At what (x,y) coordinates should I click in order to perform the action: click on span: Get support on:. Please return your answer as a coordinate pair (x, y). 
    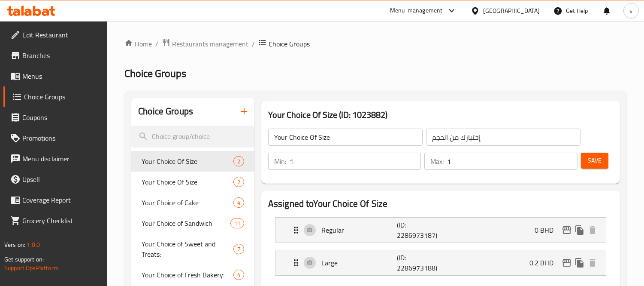
    Looking at the image, I should click on (24, 259).